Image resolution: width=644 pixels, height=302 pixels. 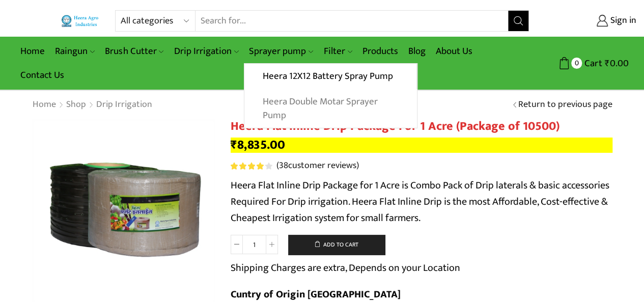 What do you see at coordinates (251, 166) in the screenshot?
I see `div: Rated 4.21 out of 5` at bounding box center [251, 166].